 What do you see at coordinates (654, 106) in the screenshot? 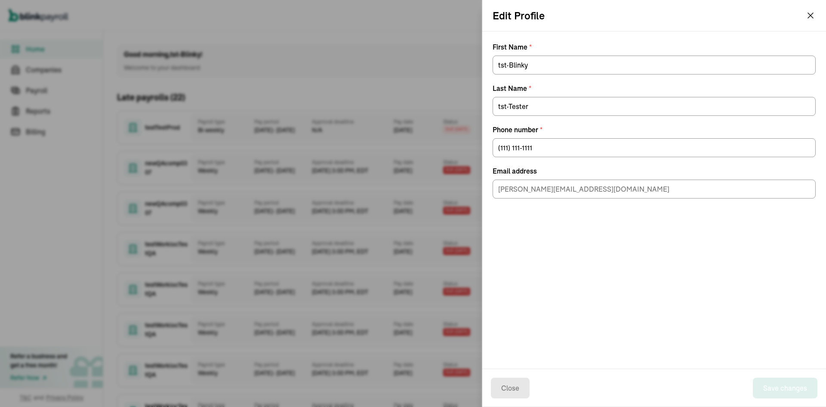
I see `input: Last Name` at bounding box center [654, 106].